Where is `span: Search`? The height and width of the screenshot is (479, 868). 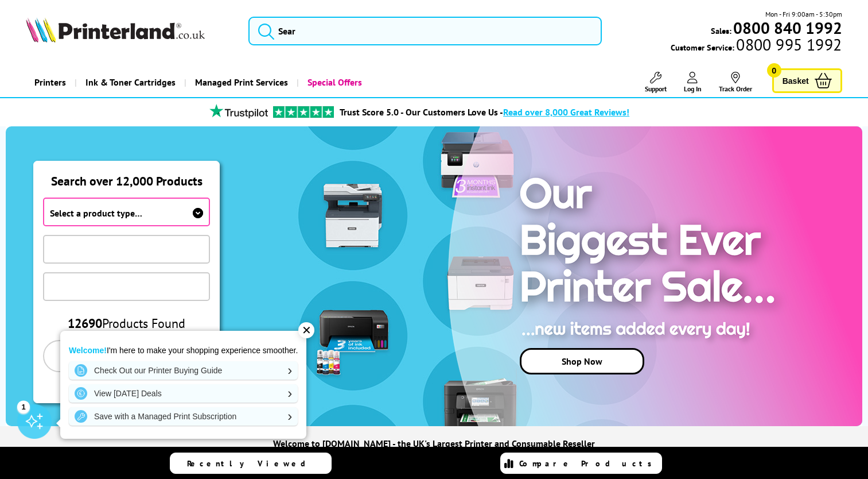
span: Search is located at coordinates (122, 356).